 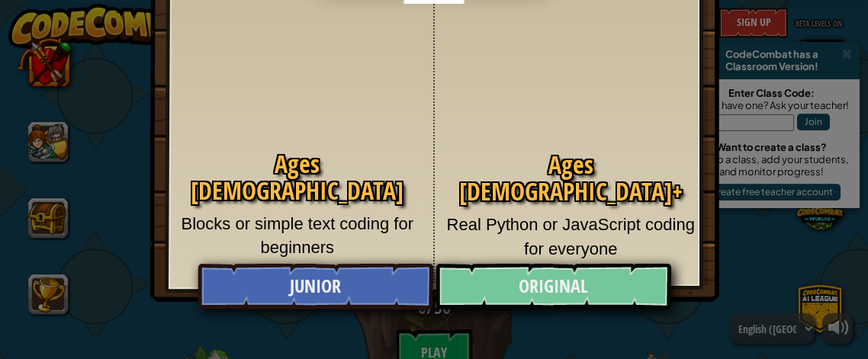 What do you see at coordinates (571, 237) in the screenshot?
I see `p: Real Python or JavaScript coding for everyone` at bounding box center [571, 237].